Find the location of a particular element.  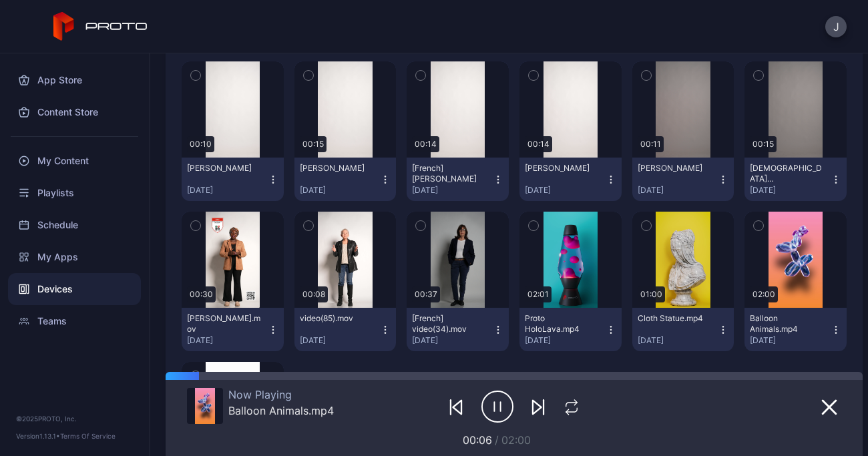

div: Marina Vytotova is located at coordinates (336, 168).